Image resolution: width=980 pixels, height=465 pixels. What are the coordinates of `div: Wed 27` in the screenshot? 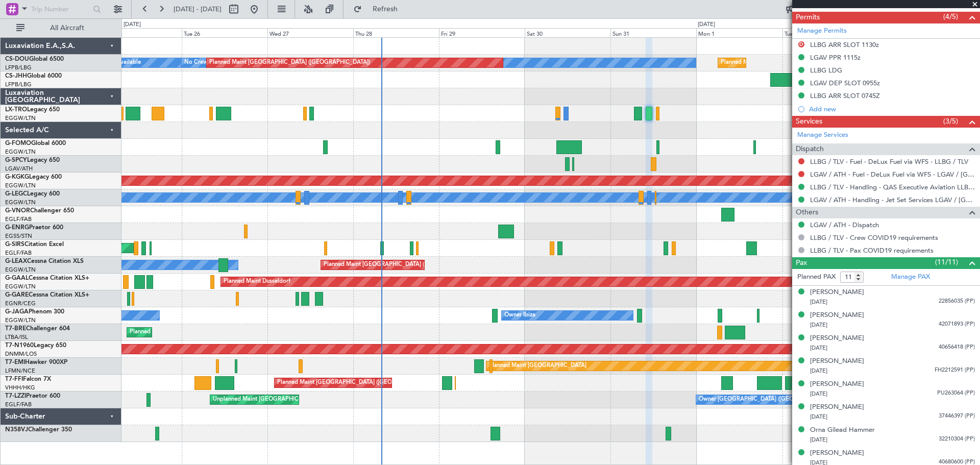 It's located at (310, 33).